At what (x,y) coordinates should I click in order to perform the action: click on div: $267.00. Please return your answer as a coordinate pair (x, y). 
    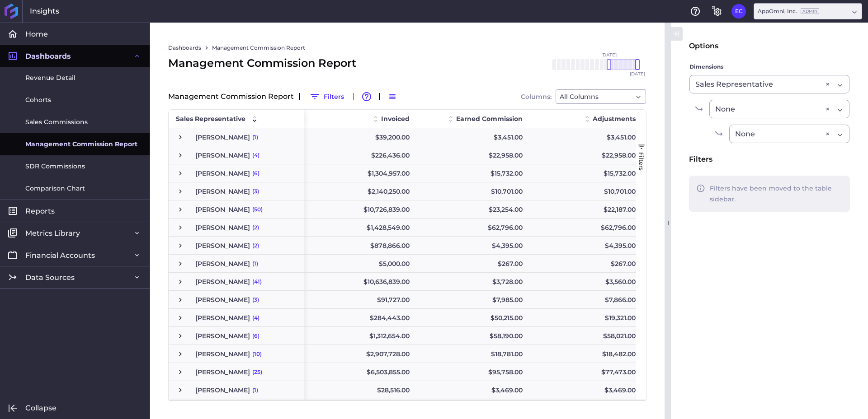
    Looking at the image, I should click on (587, 263).